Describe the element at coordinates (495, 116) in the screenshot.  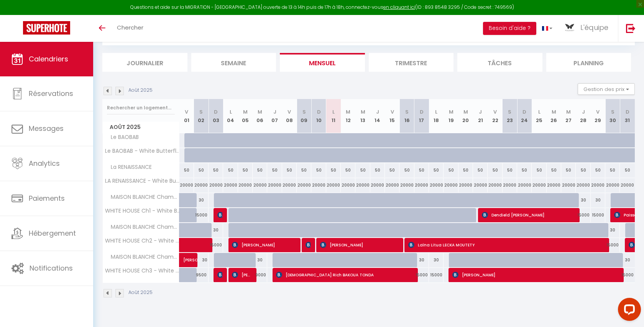
I see `th: 22` at that location.